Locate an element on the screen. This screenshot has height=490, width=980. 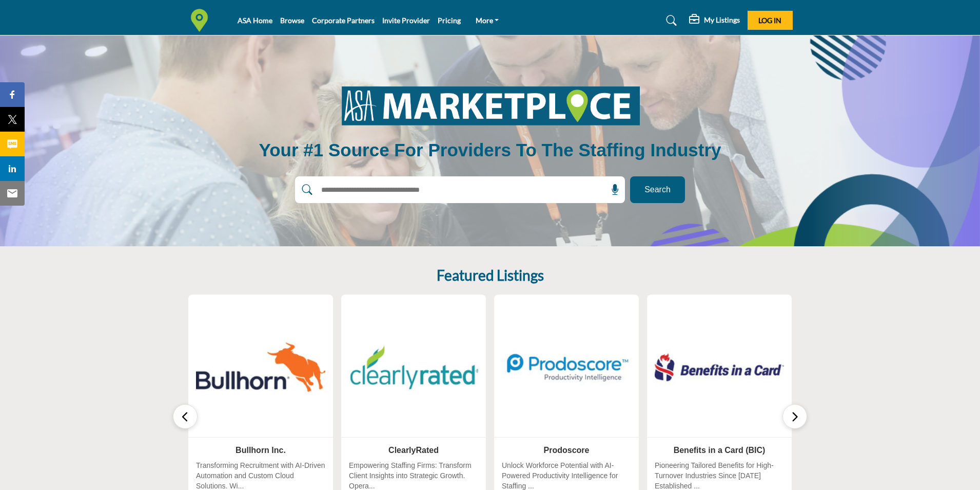
h5: My Listings is located at coordinates (722, 20).